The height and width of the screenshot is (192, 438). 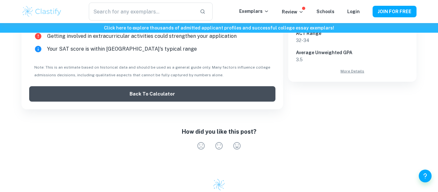 I want to click on span: Note: This is an estimate based on historical data and should be used as a general guide only. Ma..., so click(x=152, y=71).